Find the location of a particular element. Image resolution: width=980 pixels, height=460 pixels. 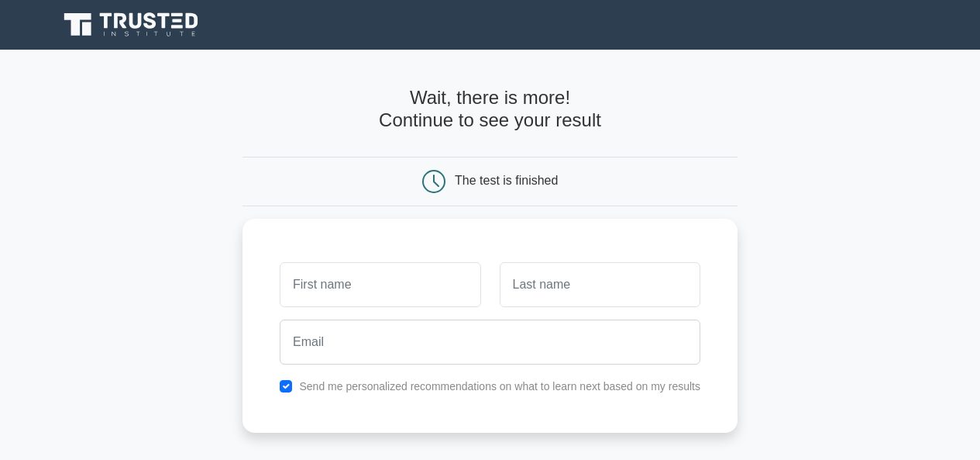

input: First name is located at coordinates (380, 284).